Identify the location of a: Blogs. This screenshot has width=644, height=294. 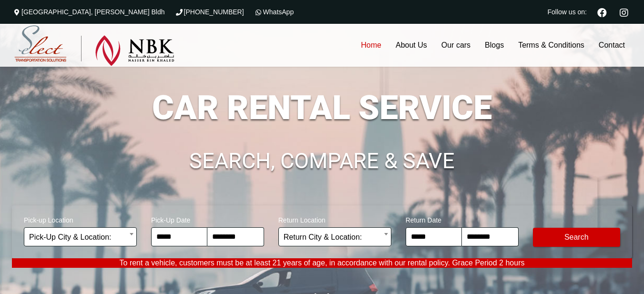
(494, 45).